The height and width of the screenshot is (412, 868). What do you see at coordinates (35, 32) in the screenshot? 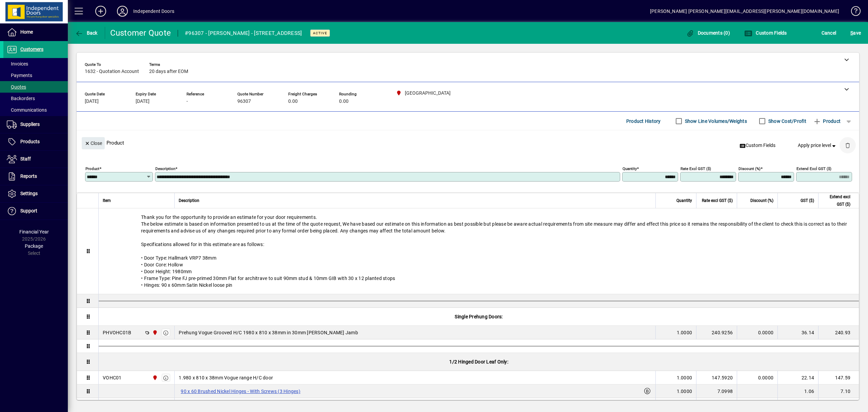
I see `a: Home` at bounding box center [35, 32].